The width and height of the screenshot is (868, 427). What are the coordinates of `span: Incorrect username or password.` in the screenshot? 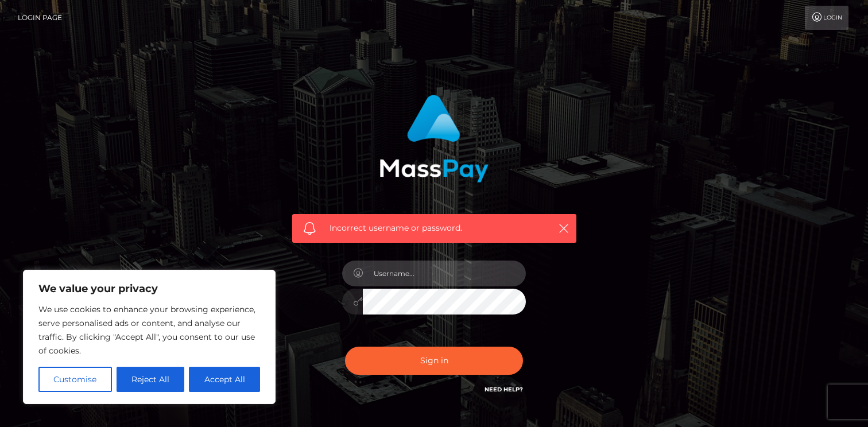 It's located at (434, 228).